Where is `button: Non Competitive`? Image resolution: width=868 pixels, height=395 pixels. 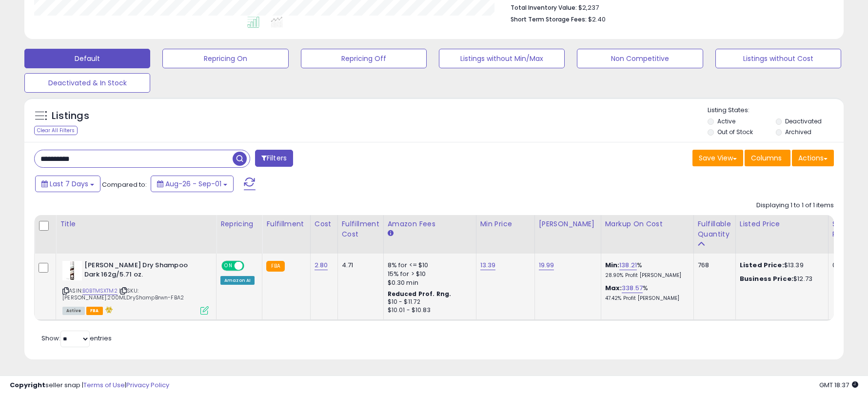
button: Non Competitive is located at coordinates (640, 58).